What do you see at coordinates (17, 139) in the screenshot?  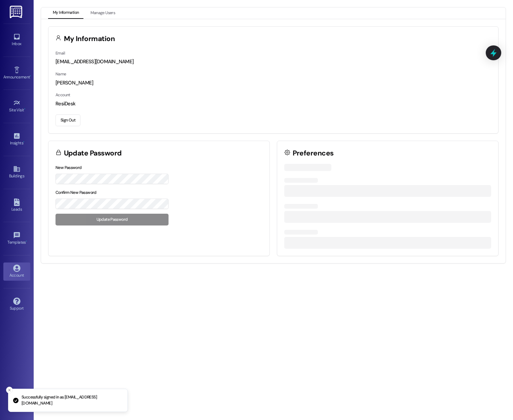 I see `a: Insights •` at bounding box center [17, 139].